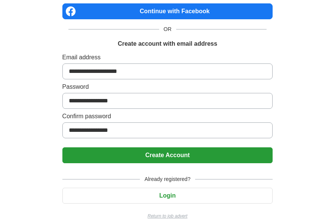  What do you see at coordinates (168, 11) in the screenshot?
I see `a: Continue with Facebook` at bounding box center [168, 11].